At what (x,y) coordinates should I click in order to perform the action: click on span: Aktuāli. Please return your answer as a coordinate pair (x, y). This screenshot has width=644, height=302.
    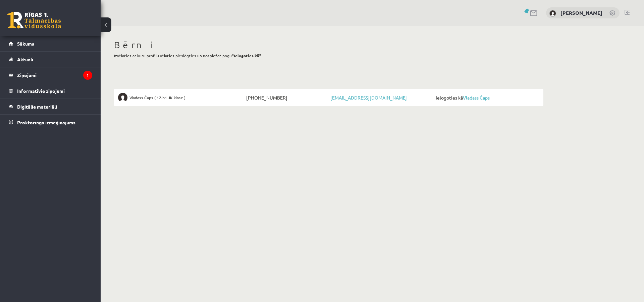
    Looking at the image, I should click on (25, 60).